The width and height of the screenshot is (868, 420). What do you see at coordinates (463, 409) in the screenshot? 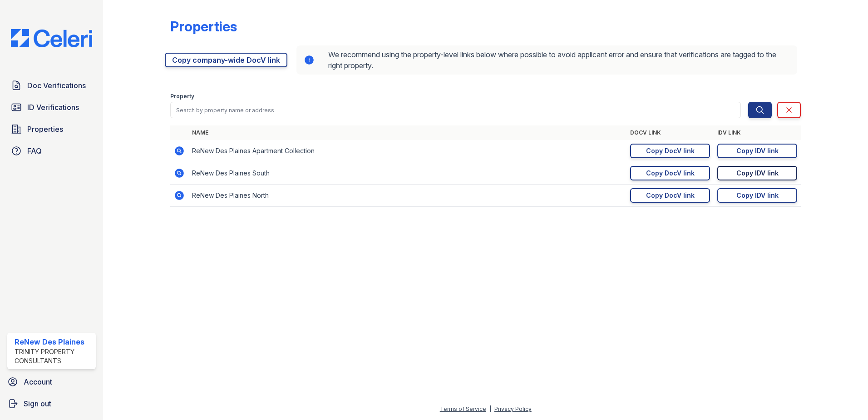
I see `a: Terms of Service` at bounding box center [463, 409].